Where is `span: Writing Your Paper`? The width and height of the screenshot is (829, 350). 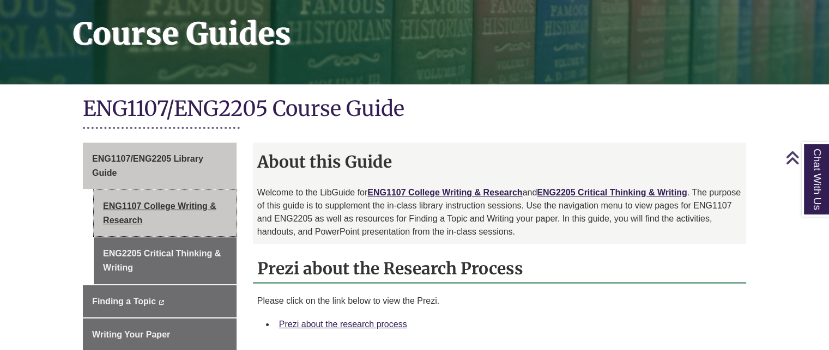 span: Writing Your Paper is located at coordinates (131, 335).